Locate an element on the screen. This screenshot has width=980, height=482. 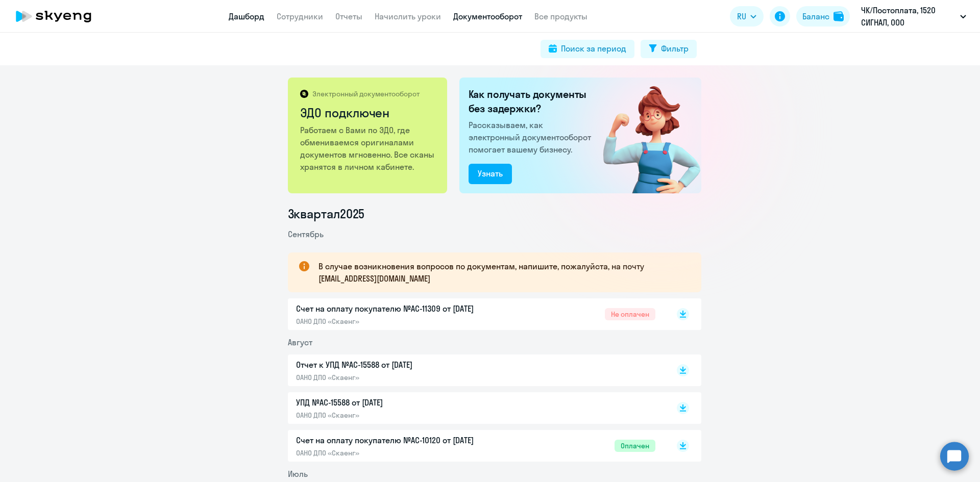
a: Дашборд is located at coordinates (246, 16).